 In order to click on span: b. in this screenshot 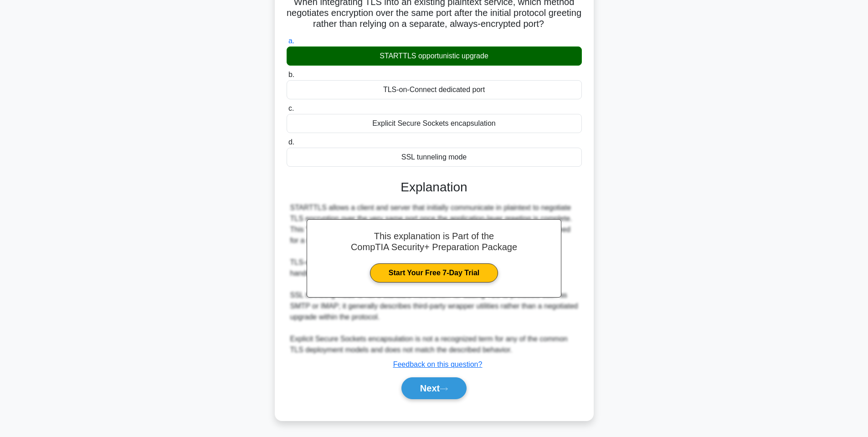, I will do `click(291, 74)`.